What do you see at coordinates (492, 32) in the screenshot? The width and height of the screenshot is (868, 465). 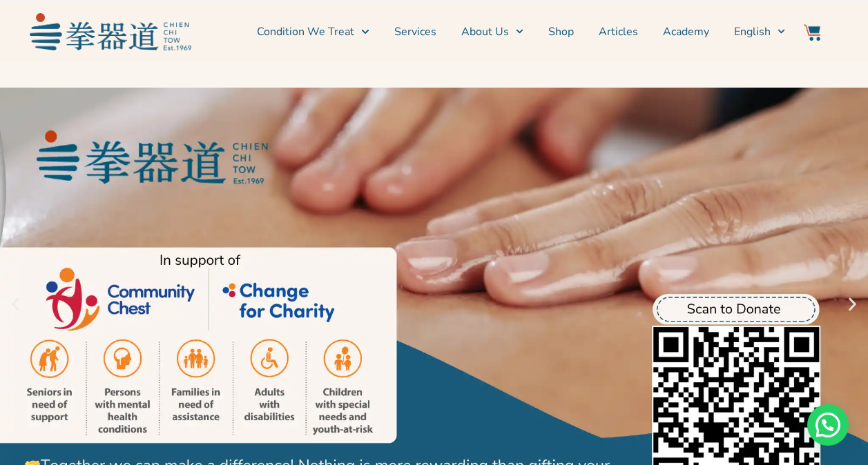 I see `nav: Menu` at bounding box center [492, 32].